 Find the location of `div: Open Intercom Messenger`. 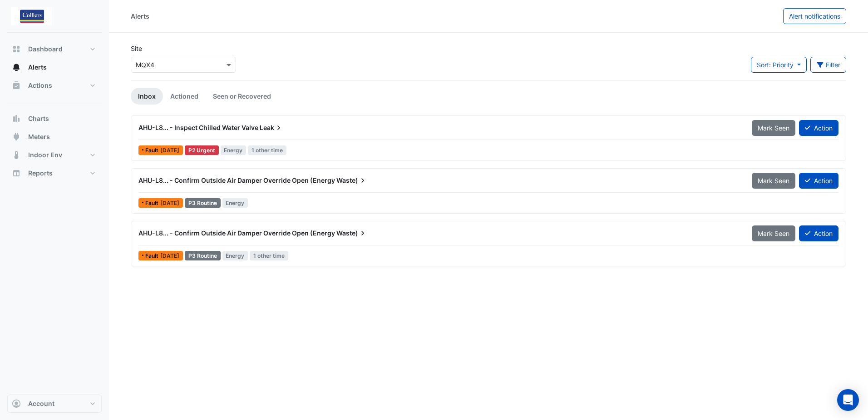

div: Open Intercom Messenger is located at coordinates (848, 400).